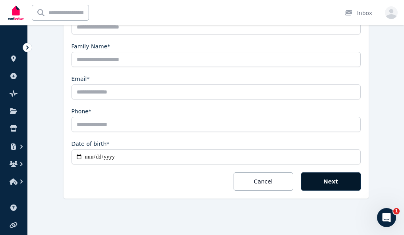  What do you see at coordinates (90, 144) in the screenshot?
I see `label: Date of birth*` at bounding box center [90, 144].